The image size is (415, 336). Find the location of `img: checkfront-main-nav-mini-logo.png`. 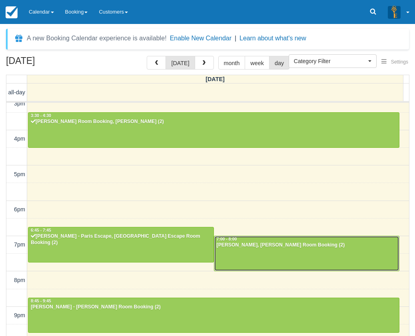

img: checkfront-main-nav-mini-logo.png is located at coordinates (12, 12).